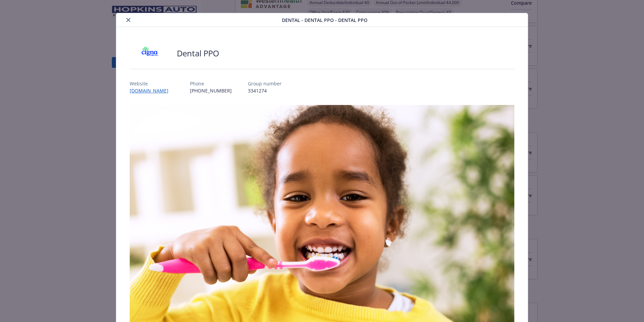  Describe the element at coordinates (264, 83) in the screenshot. I see `p: Group number` at that location.